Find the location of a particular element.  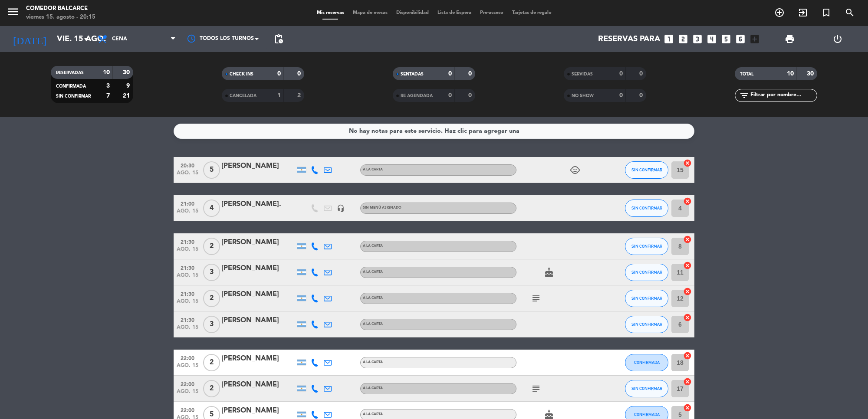

span: print is located at coordinates (790, 39).